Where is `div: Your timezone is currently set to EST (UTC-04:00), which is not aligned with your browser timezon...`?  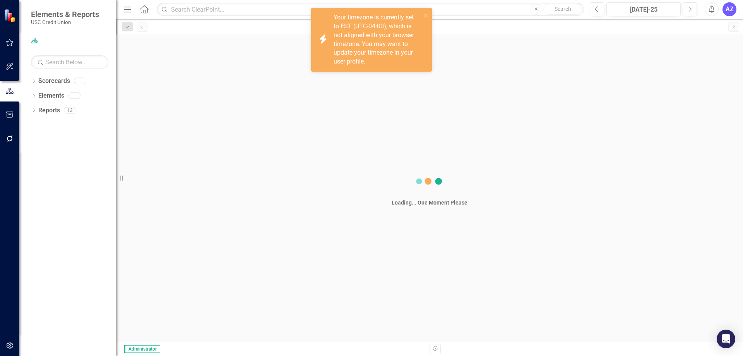
div: Your timezone is currently set to EST (UTC-04:00), which is not aligned with your browser timezon... is located at coordinates (377, 39).